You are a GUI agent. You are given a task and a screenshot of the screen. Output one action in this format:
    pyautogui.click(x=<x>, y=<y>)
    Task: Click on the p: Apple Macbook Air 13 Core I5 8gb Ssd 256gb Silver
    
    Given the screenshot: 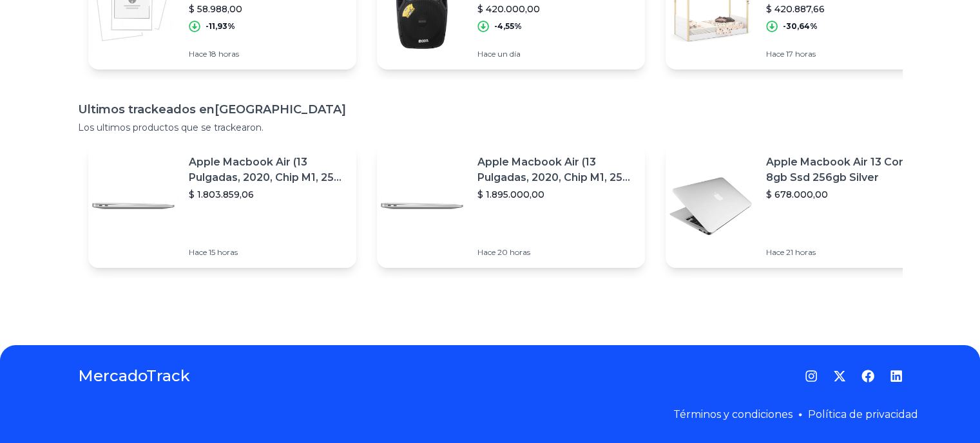 What is the action you would take?
    pyautogui.click(x=845, y=170)
    